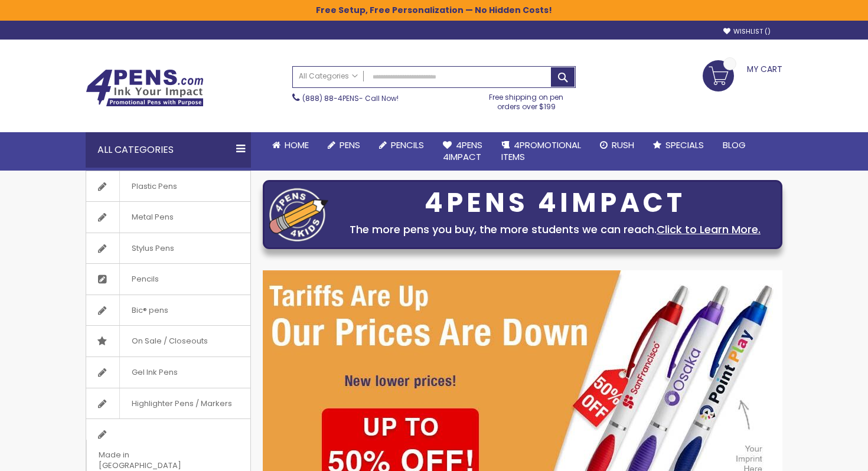 This screenshot has height=471, width=868. Describe the element at coordinates (462, 151) in the screenshot. I see `a: 4Pens4impact` at that location.